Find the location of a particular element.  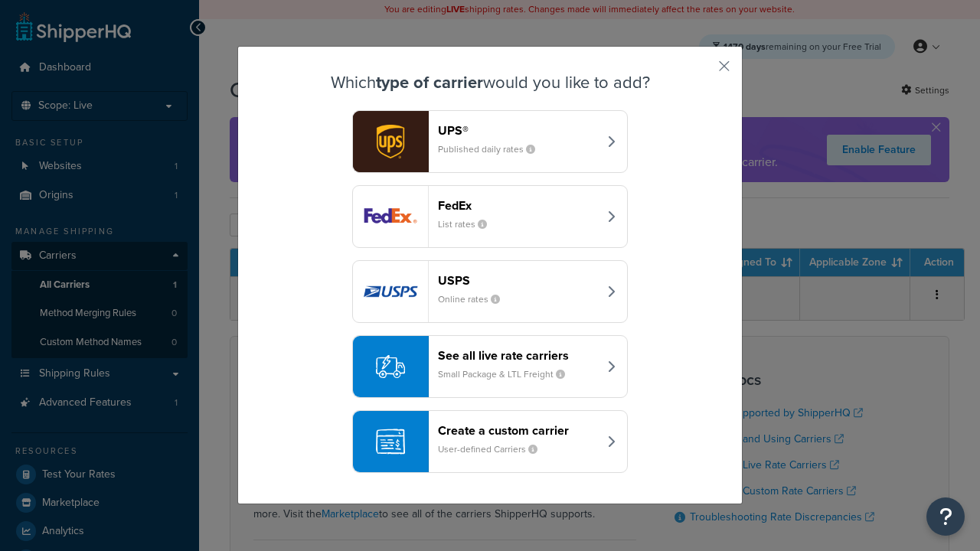

strong: type of carrier is located at coordinates (430, 82).